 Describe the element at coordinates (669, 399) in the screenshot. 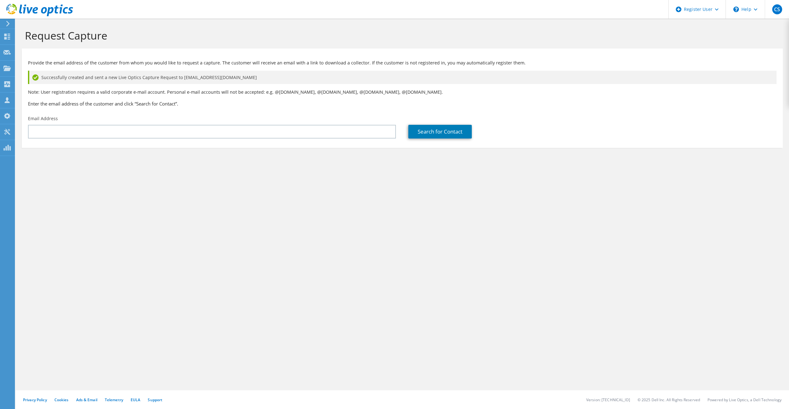

I see `li: © 2025 Dell Inc. All Rights Reserved` at that location.